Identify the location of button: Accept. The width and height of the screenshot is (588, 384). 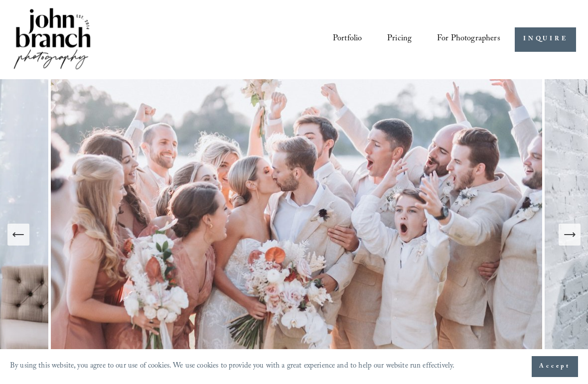
(555, 366).